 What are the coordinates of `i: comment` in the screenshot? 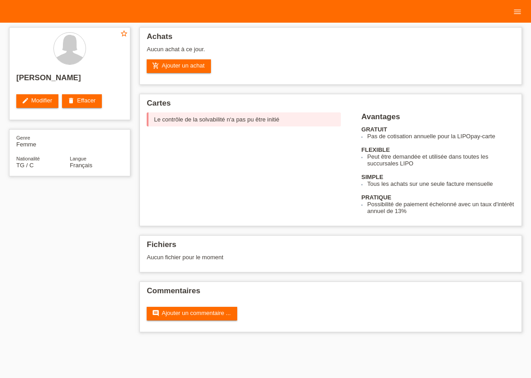 It's located at (156, 313).